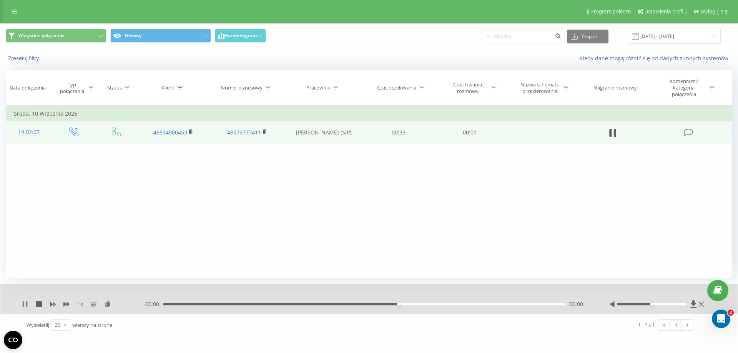 This screenshot has height=353, width=738. What do you see at coordinates (72, 88) in the screenshot?
I see `div: Typ połączenia` at bounding box center [72, 88].